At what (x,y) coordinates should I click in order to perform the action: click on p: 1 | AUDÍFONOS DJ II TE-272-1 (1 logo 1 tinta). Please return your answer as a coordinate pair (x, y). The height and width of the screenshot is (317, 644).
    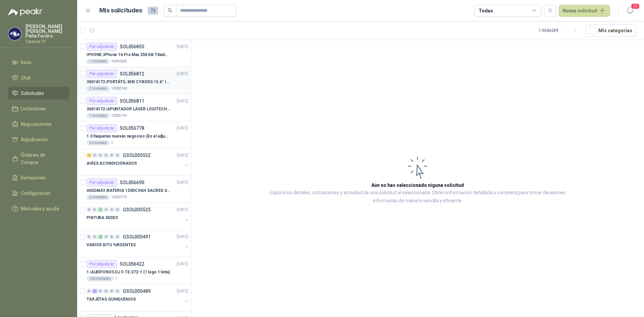
    Looking at the image, I should click on (128, 272).